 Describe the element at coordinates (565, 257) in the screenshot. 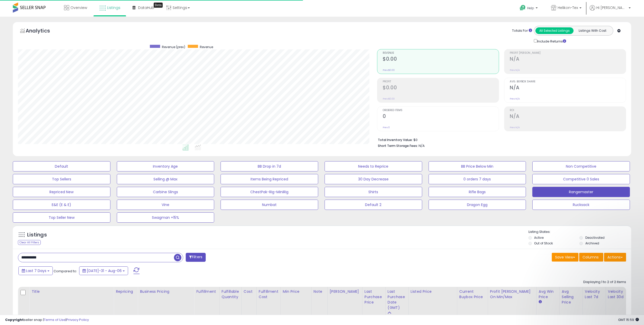

I see `button: Save View` at that location.